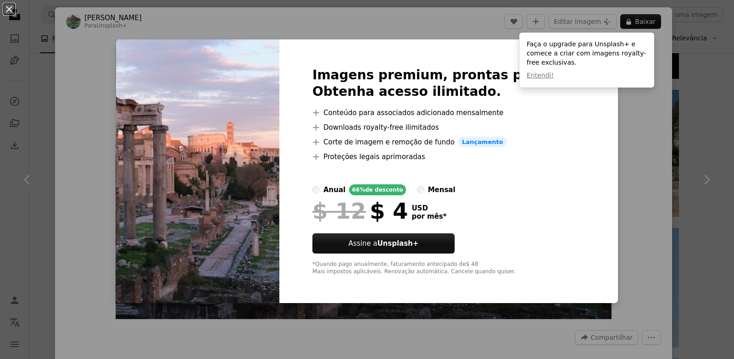  I want to click on button: Assine aUnsplash+, so click(384, 244).